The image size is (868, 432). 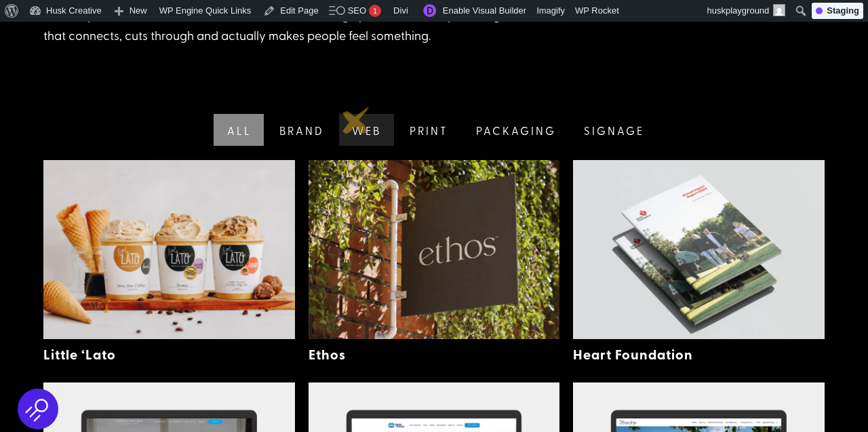 I want to click on div: 1, so click(x=375, y=11).